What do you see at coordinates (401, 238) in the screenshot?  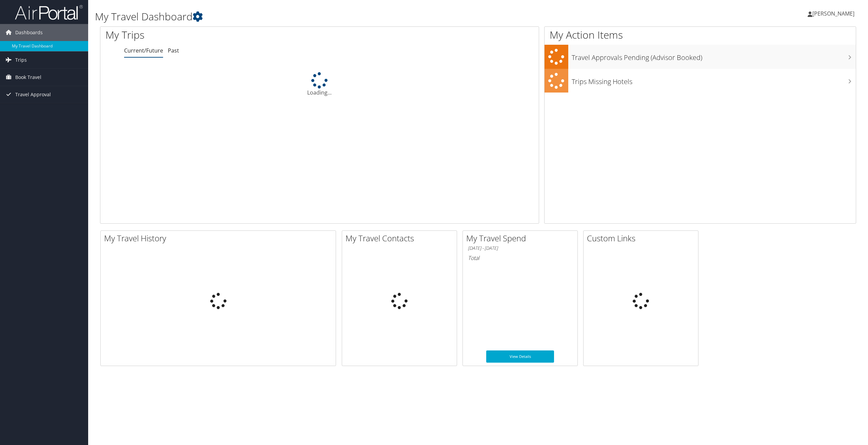 I see `h2: My Travel Contacts` at bounding box center [401, 238].